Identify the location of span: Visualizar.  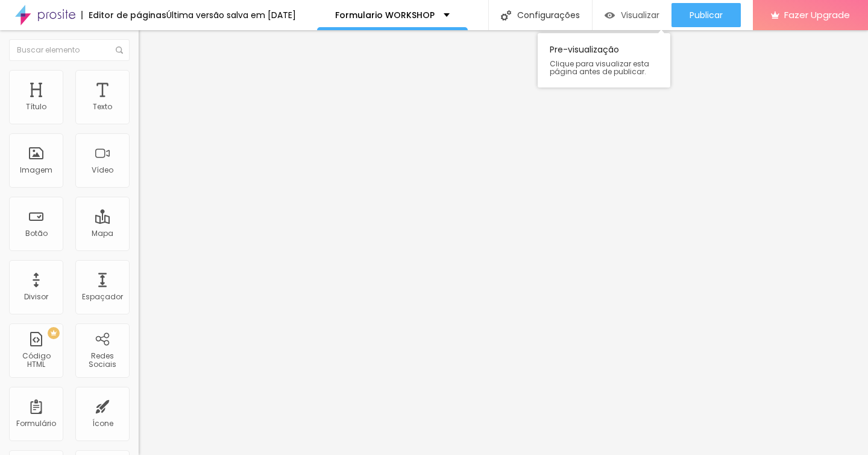
(641, 15).